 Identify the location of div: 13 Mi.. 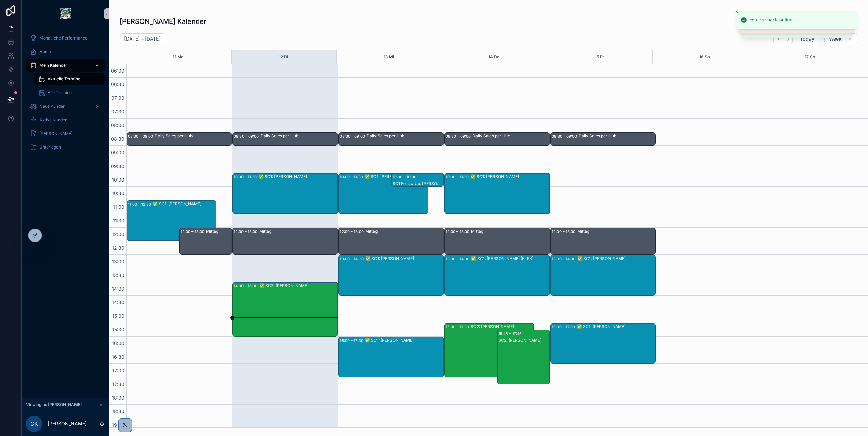
(390, 57).